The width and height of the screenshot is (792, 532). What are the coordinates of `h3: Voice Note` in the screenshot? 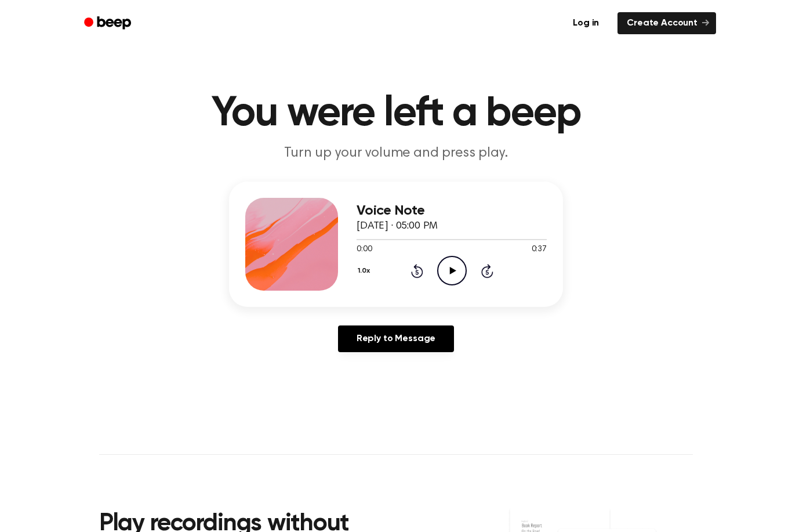 It's located at (452, 211).